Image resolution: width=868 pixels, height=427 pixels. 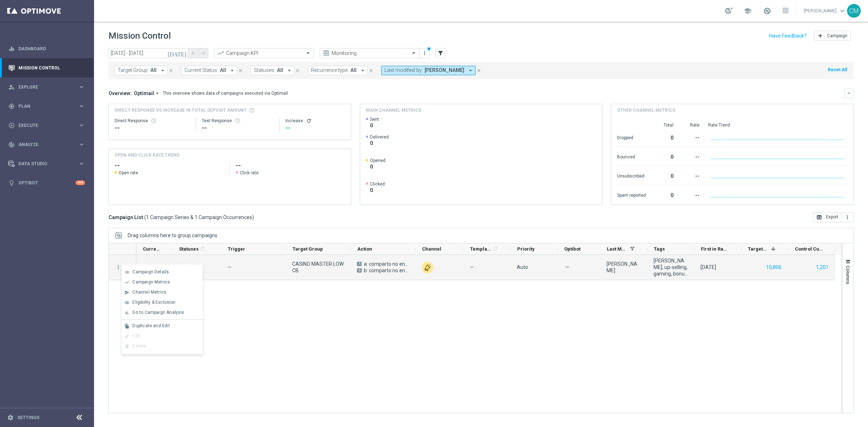 What do you see at coordinates (48, 126) in the screenshot?
I see `span: Execute` at bounding box center [48, 126].